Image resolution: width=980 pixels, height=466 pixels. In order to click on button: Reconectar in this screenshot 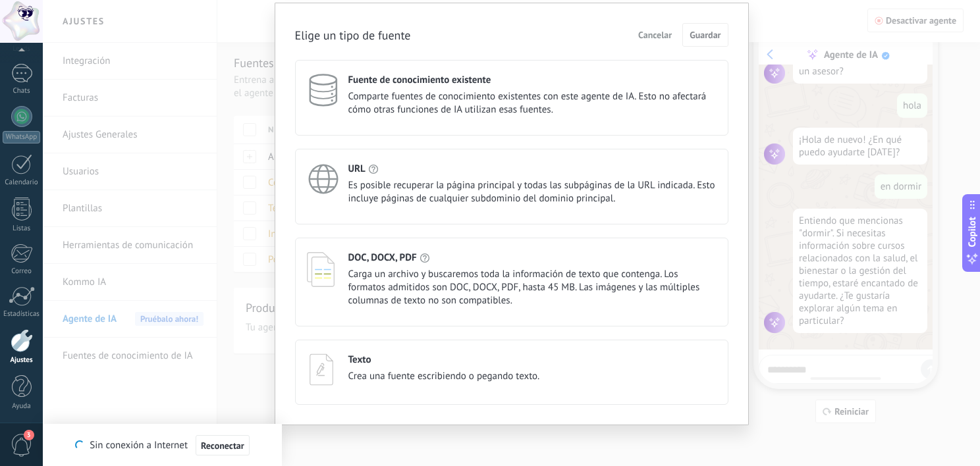, I will do `click(223, 446)`.